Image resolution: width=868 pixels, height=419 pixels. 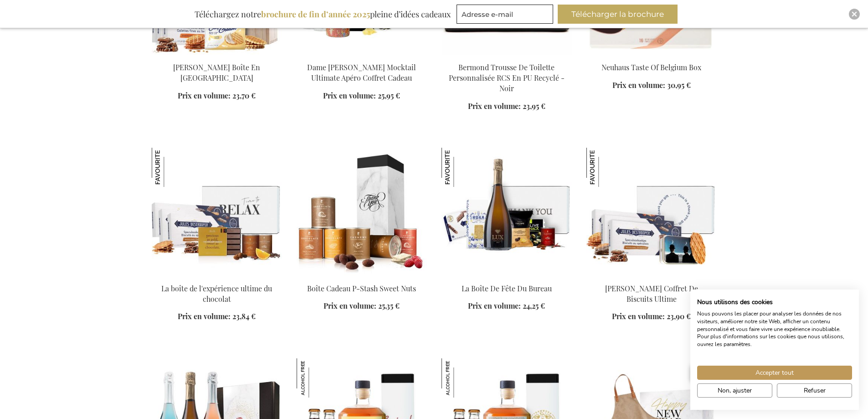 I want to click on h2: Nous utilisons des cookies, so click(x=775, y=302).